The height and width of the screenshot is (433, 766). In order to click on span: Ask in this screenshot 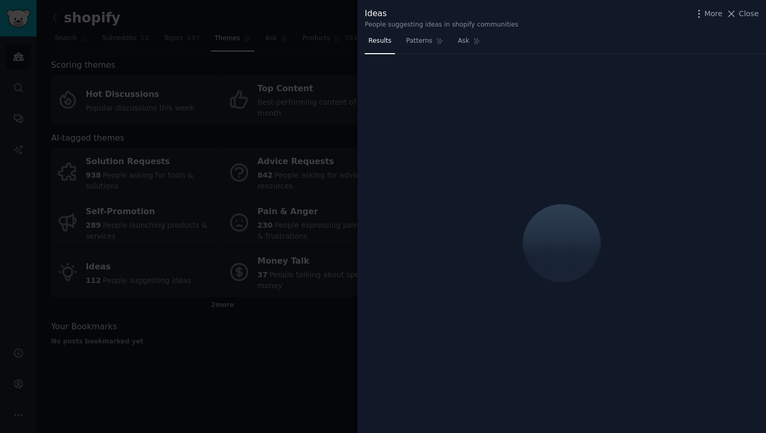, I will do `click(464, 41)`.